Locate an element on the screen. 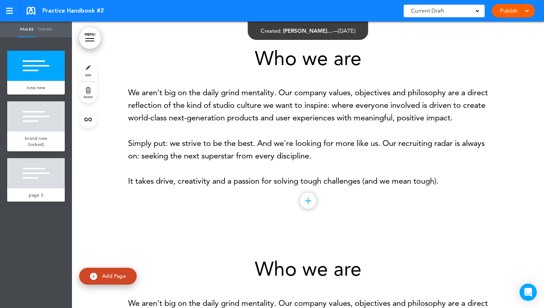 The width and height of the screenshot is (544, 308). p: We aren't big on the daily grind mentality. Our company values, objectives and philosophy are a d... is located at coordinates (308, 105).